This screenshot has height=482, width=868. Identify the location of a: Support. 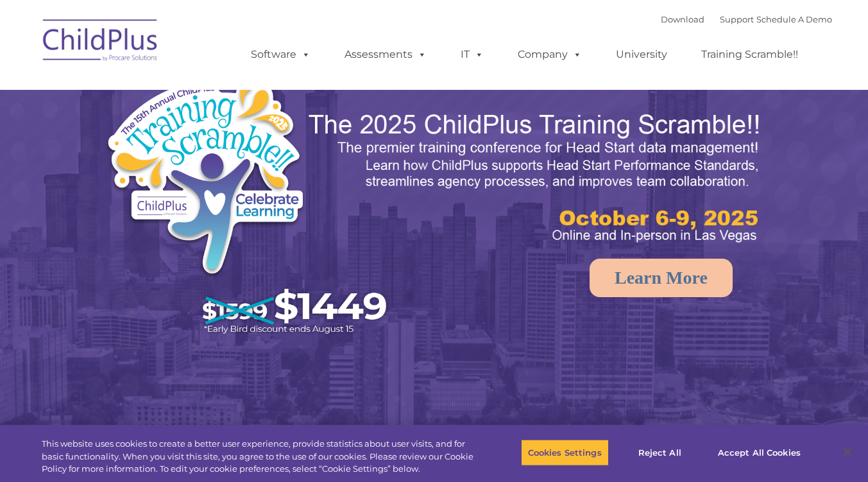
(736, 19).